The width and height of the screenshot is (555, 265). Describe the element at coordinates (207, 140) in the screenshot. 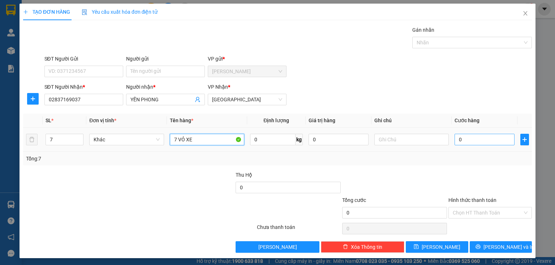

I see `input: VD: Bàn, Ghế` at that location.